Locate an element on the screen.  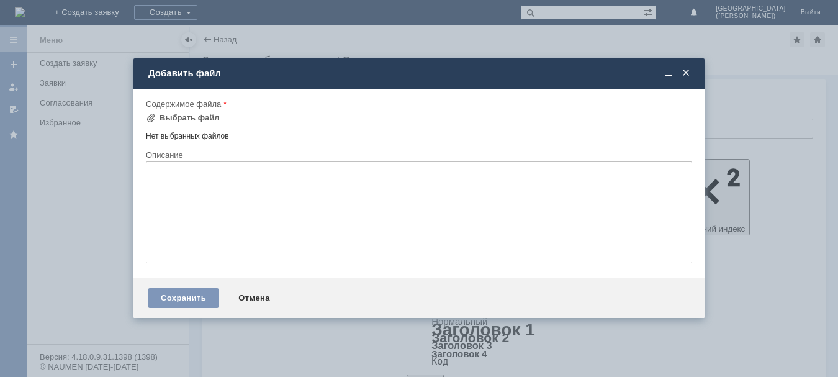
span: Закрыть is located at coordinates (686, 73).